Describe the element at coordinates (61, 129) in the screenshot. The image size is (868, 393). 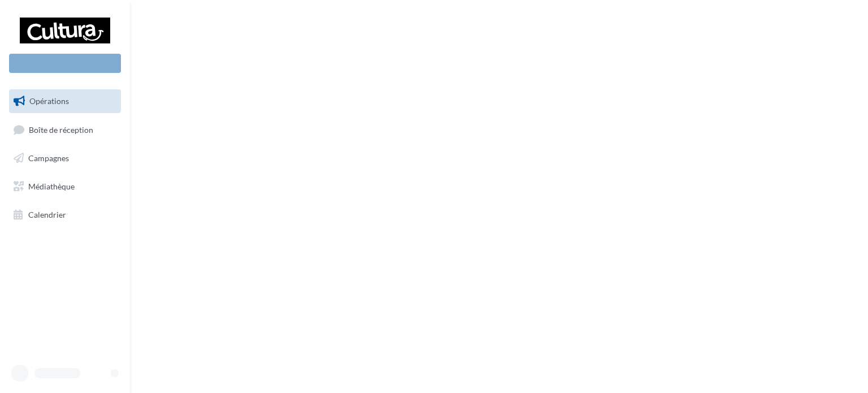
I see `span: Boîte de réception` at that location.